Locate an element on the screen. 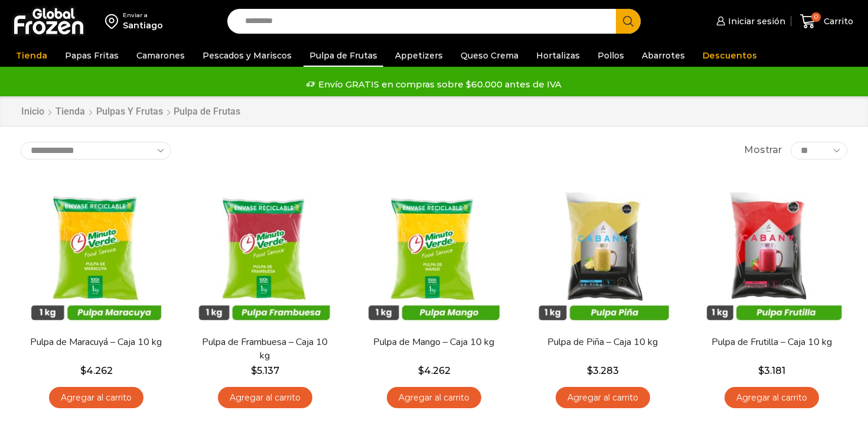  div: Enviar a is located at coordinates (143, 16).